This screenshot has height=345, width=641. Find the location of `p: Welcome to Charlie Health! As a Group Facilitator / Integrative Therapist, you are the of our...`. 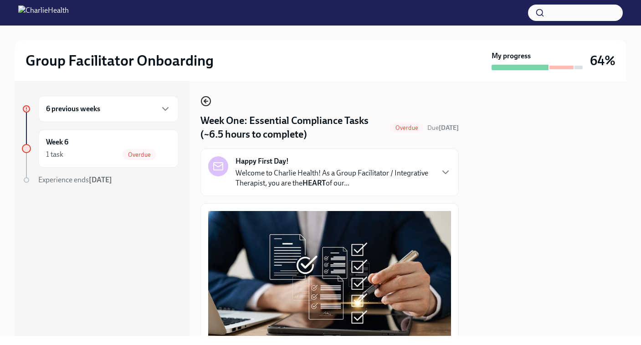

p: Welcome to Charlie Health! As a Group Facilitator / Integrative Therapist, you are the of our... is located at coordinates (334, 178).